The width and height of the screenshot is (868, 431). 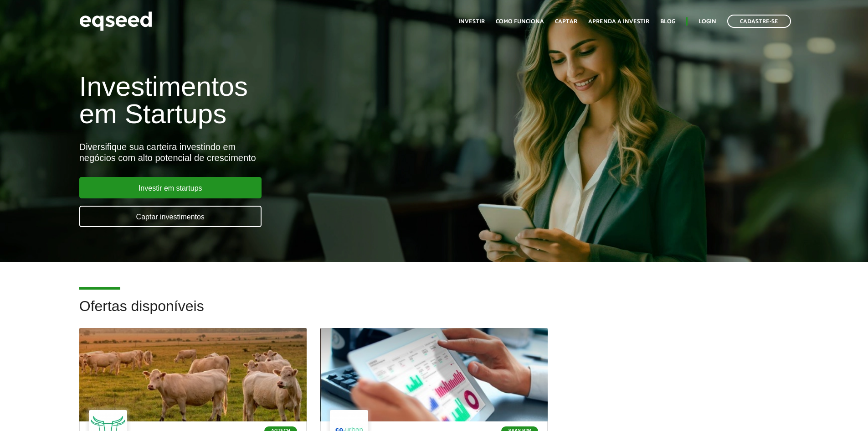 I want to click on a: Como funciona, so click(x=519, y=22).